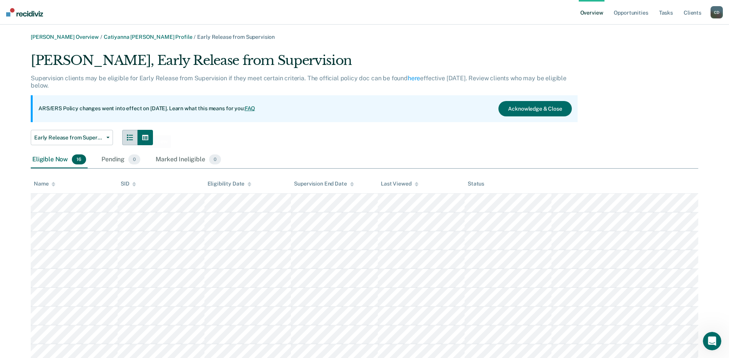 The image size is (729, 358). Describe the element at coordinates (414, 78) in the screenshot. I see `a: here` at that location.